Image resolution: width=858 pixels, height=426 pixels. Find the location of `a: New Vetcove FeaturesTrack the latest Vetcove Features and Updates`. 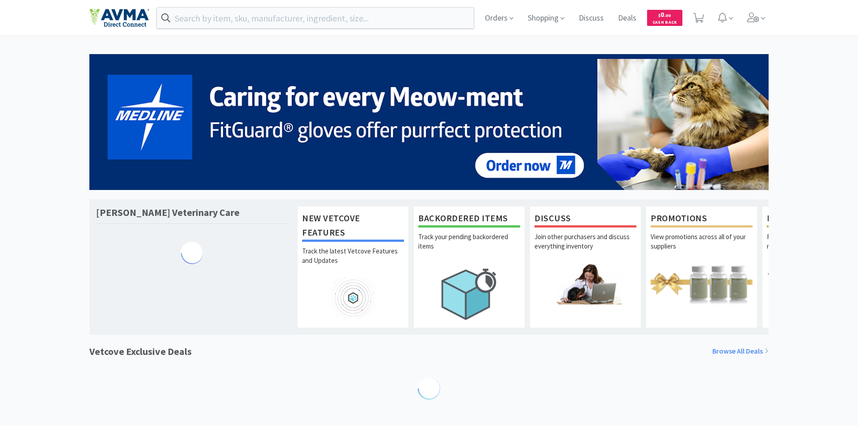

a: New Vetcove FeaturesTrack the latest Vetcove Features and Updates is located at coordinates (353, 267).